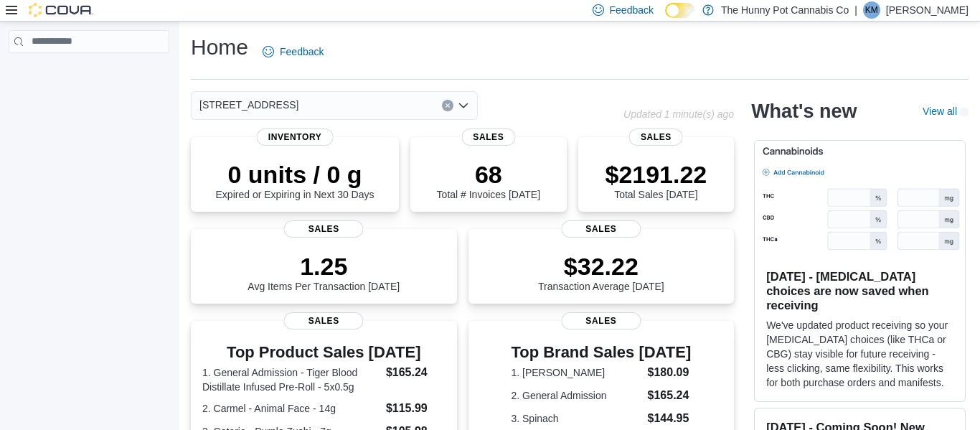  I want to click on a: View allExternal link, so click(946, 111).